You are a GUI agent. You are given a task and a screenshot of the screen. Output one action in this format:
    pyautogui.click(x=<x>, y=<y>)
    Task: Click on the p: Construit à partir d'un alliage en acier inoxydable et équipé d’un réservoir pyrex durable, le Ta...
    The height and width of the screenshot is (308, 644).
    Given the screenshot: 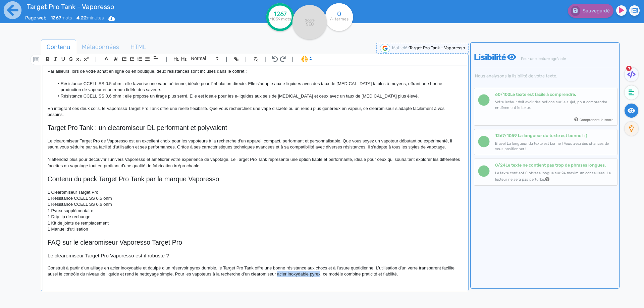 What is the action you would take?
    pyautogui.click(x=255, y=271)
    